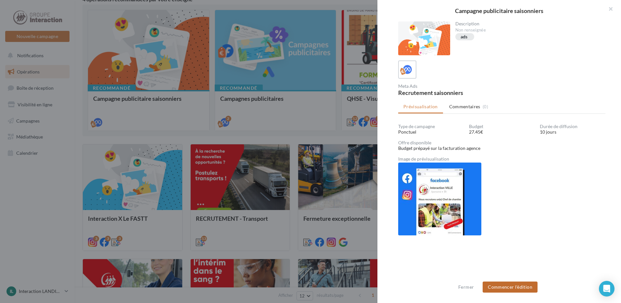 Image resolution: width=621 pixels, height=303 pixels. What do you see at coordinates (573, 132) in the screenshot?
I see `div: 10 jours` at bounding box center [573, 132].